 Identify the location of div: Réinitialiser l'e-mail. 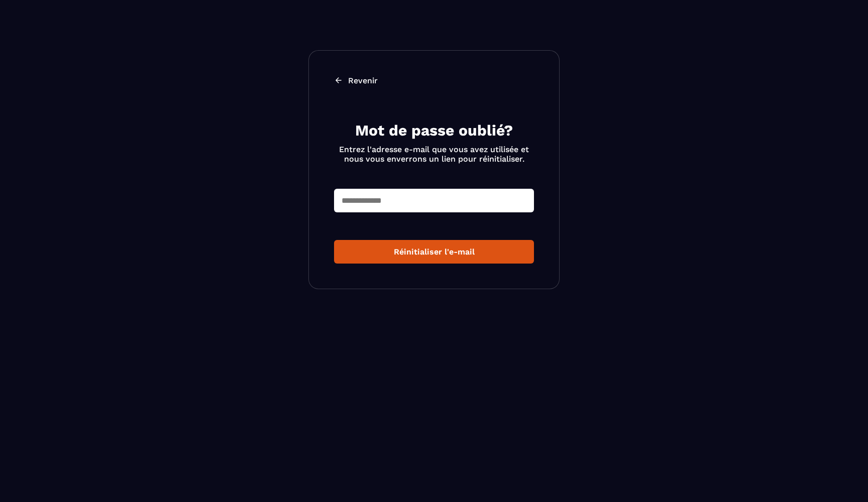
(434, 252).